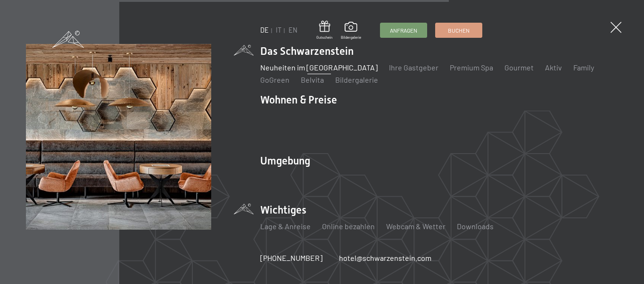 The height and width of the screenshot is (284, 644). What do you see at coordinates (475, 226) in the screenshot?
I see `a: Downloads` at bounding box center [475, 226].